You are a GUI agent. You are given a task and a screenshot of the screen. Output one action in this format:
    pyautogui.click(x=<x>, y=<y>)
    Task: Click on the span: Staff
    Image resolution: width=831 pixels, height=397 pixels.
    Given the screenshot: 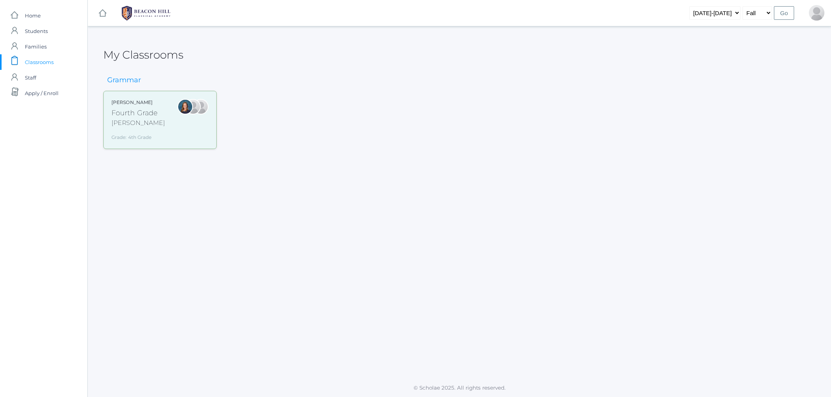 What is the action you would take?
    pyautogui.click(x=30, y=78)
    